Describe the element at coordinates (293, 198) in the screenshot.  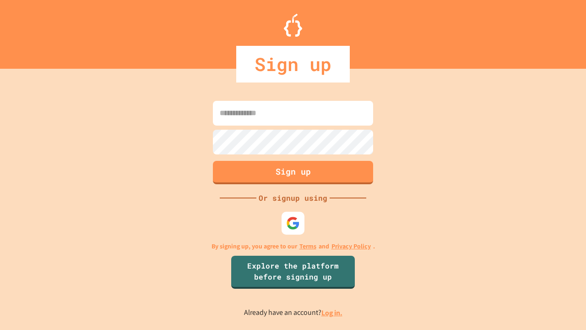
I see `div: Or signup using` at that location.